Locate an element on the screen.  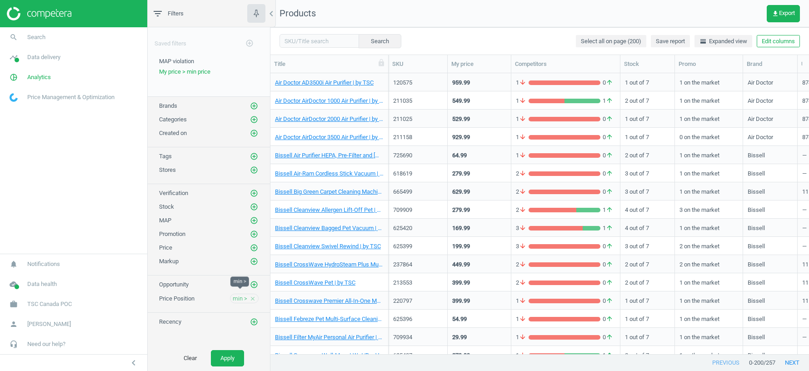
div: 529.99 is located at coordinates (461, 119).